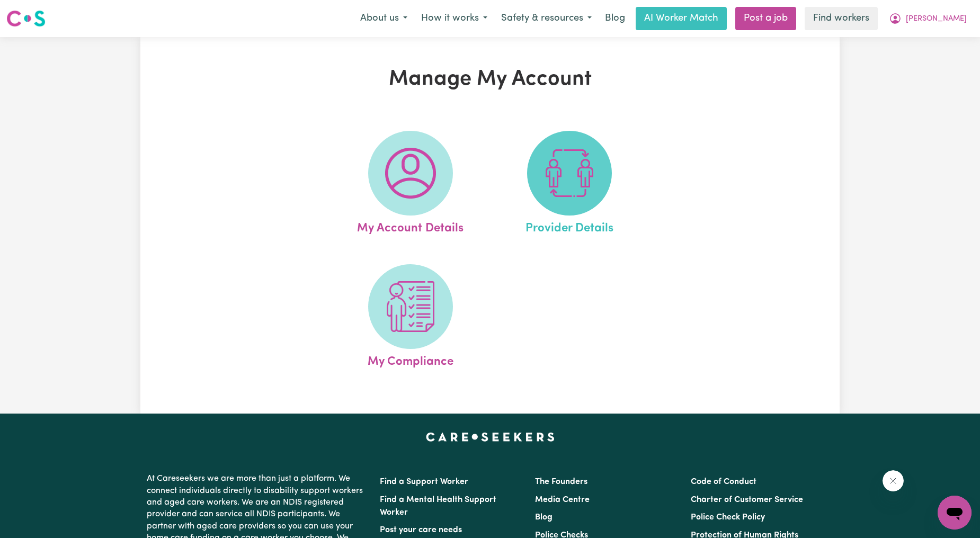  Describe the element at coordinates (26, 18) in the screenshot. I see `img: Careseekers logo` at that location.